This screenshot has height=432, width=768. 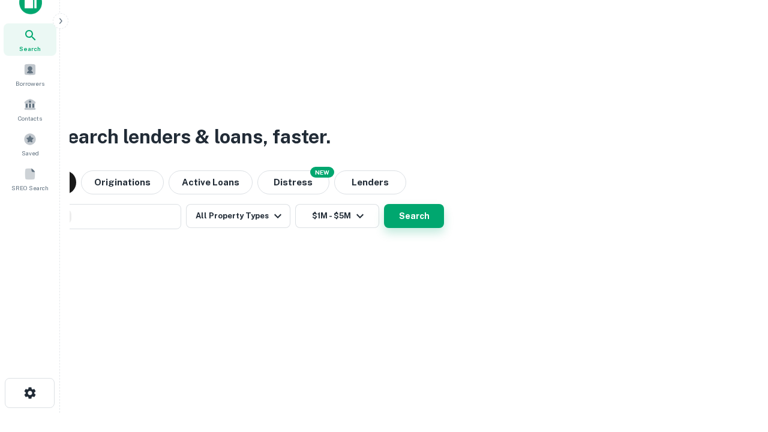 What do you see at coordinates (337, 216) in the screenshot?
I see `button: $1M - $5M` at bounding box center [337, 216].